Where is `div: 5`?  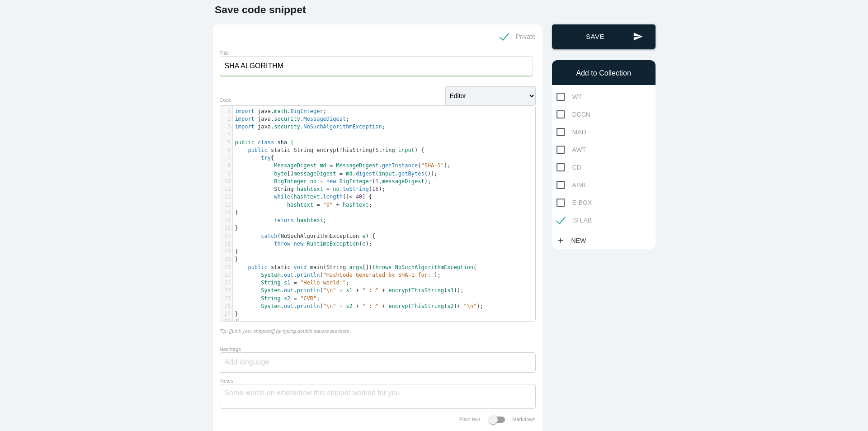 div: 5 is located at coordinates (226, 143).